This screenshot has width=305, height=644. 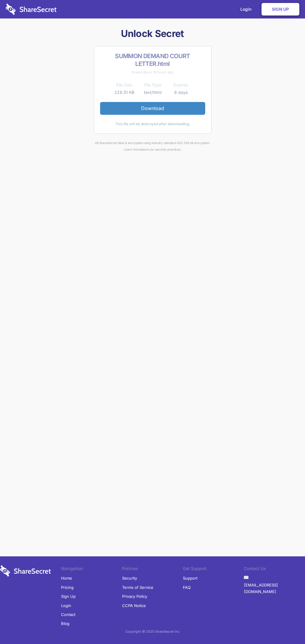 What do you see at coordinates (153, 92) in the screenshot?
I see `td: text/html` at bounding box center [153, 92].